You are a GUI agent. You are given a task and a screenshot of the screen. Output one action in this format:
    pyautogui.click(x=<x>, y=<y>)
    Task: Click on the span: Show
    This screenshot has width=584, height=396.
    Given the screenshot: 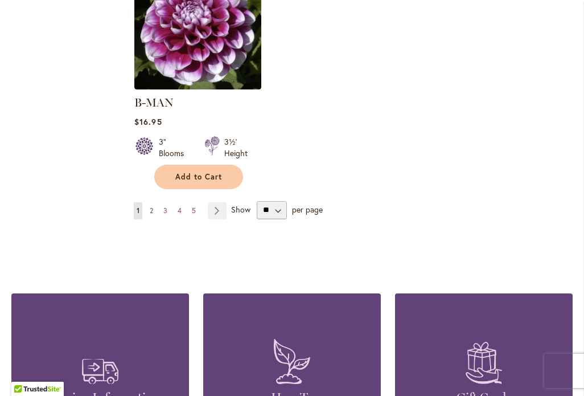 What is the action you would take?
    pyautogui.click(x=241, y=208)
    